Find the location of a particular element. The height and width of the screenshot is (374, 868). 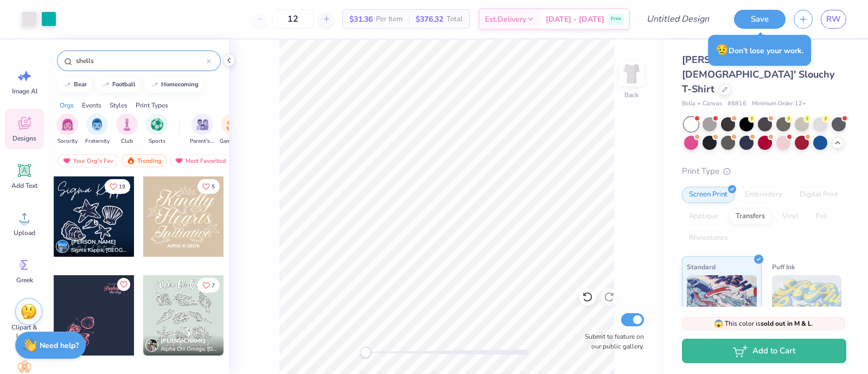

div: filter for Parent's Weekend is located at coordinates (203, 129).